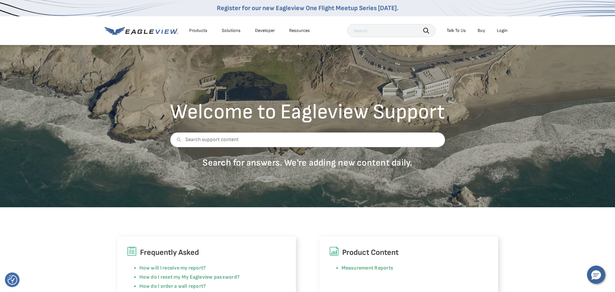 The width and height of the screenshot is (615, 292). Describe the element at coordinates (172, 286) in the screenshot. I see `a: How do I order a wall report?` at that location.